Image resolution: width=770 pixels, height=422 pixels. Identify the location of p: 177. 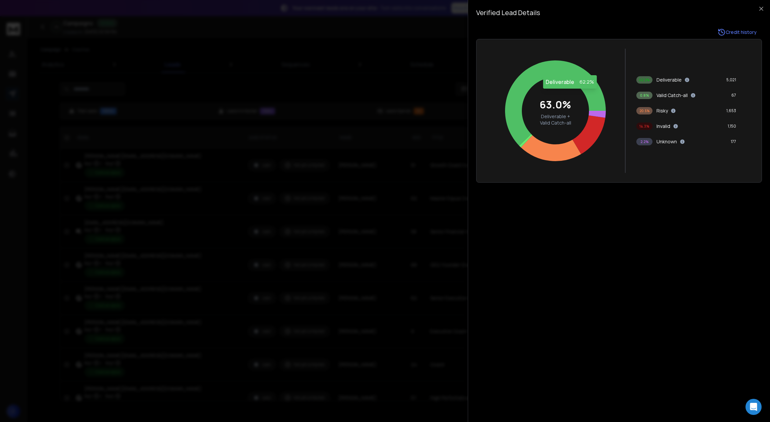
(733, 142).